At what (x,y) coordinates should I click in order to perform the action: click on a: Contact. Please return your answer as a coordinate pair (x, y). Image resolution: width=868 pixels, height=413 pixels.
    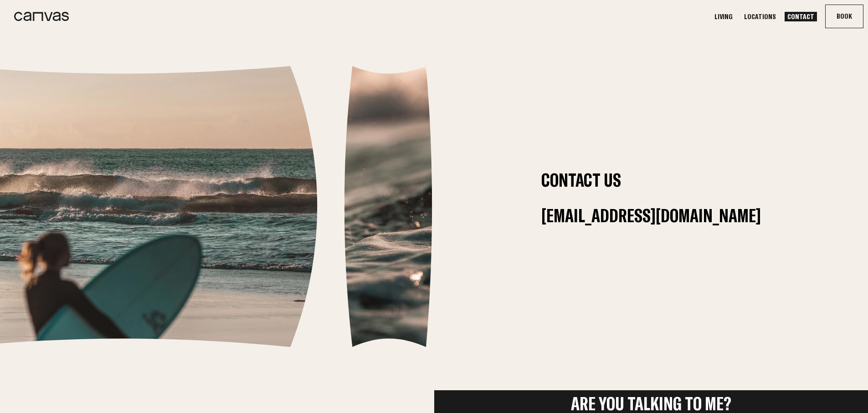
    Looking at the image, I should click on (801, 17).